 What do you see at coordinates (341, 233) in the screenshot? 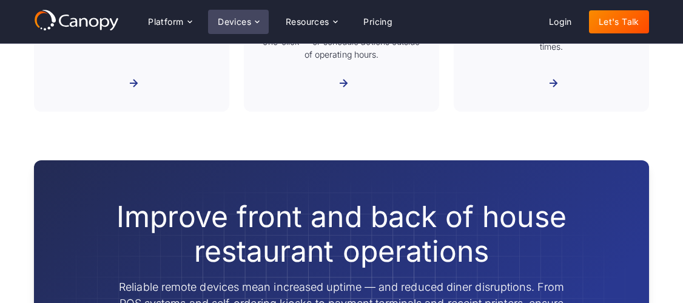
I see `h2: Improve front and back of house restaurant operations` at bounding box center [341, 233].